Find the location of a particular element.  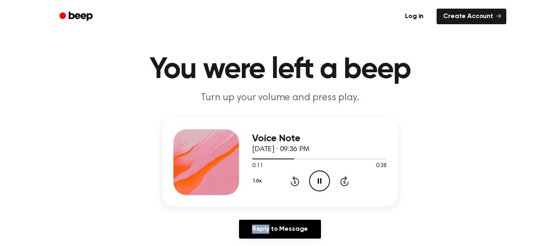

span: 0:11 is located at coordinates (257, 166).